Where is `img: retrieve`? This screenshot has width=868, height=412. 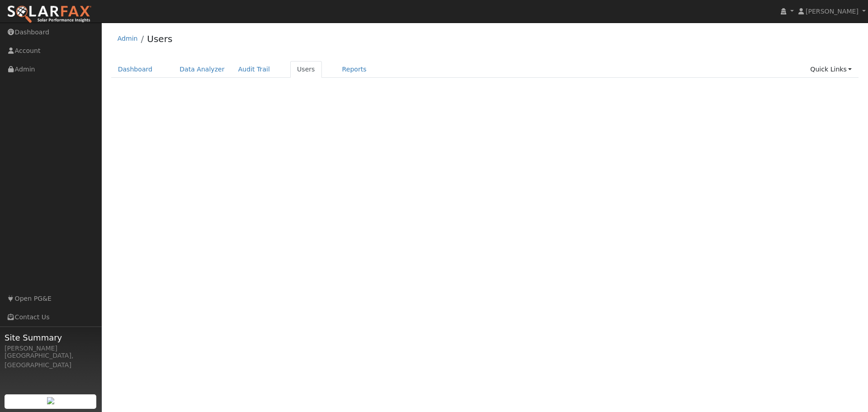
img: retrieve is located at coordinates (51, 400).